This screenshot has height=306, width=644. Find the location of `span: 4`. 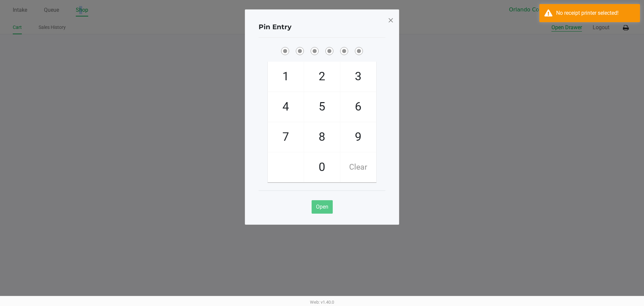

span: 4 is located at coordinates (286, 107).